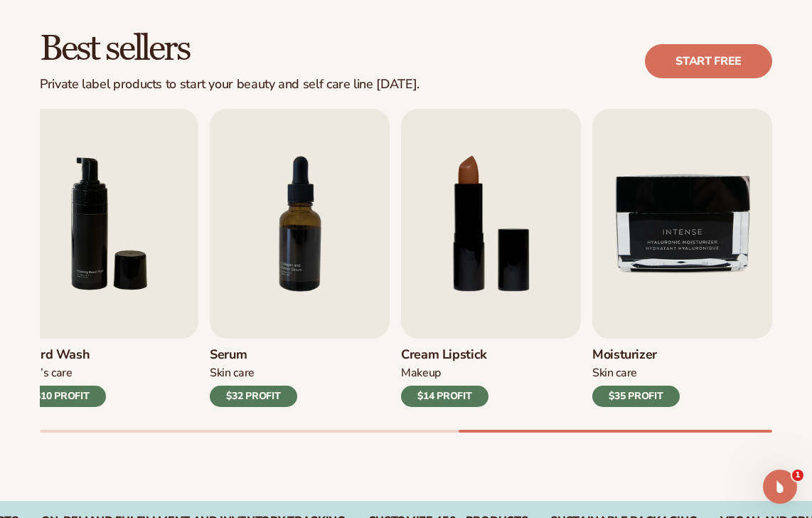 The width and height of the screenshot is (812, 518). What do you see at coordinates (253, 355) in the screenshot?
I see `h3: Serum` at bounding box center [253, 355].